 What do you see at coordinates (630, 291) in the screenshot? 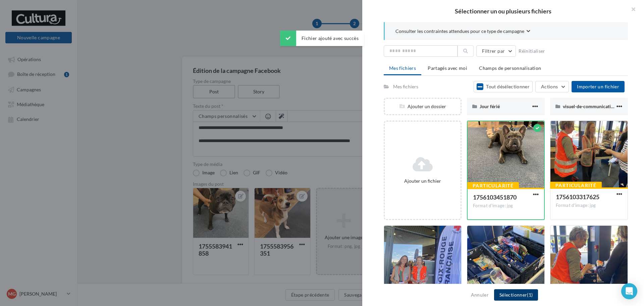
I see `div: Open Intercom Messenger` at bounding box center [630, 291].